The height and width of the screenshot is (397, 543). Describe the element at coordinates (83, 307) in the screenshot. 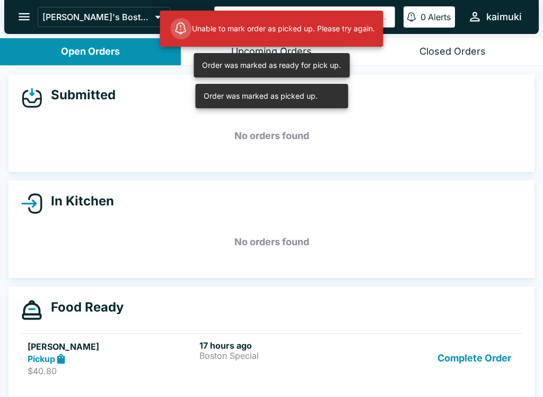

I see `h4: Food Ready` at that location.